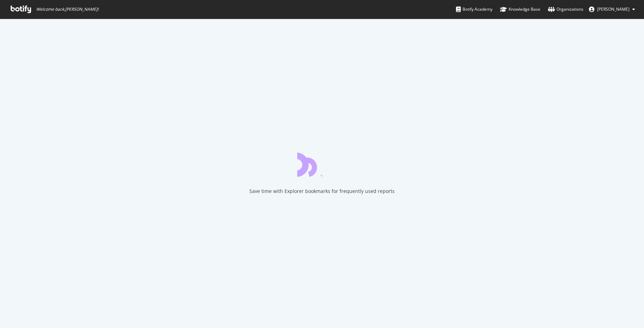 The width and height of the screenshot is (644, 328). What do you see at coordinates (322, 191) in the screenshot?
I see `div: Save time with Explorer bookmarks for frequently used reports` at bounding box center [322, 191].